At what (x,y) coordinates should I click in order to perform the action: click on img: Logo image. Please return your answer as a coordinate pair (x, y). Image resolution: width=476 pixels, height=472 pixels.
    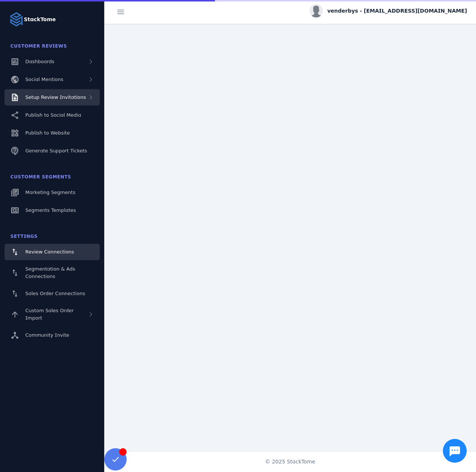
    Looking at the image, I should click on (17, 20).